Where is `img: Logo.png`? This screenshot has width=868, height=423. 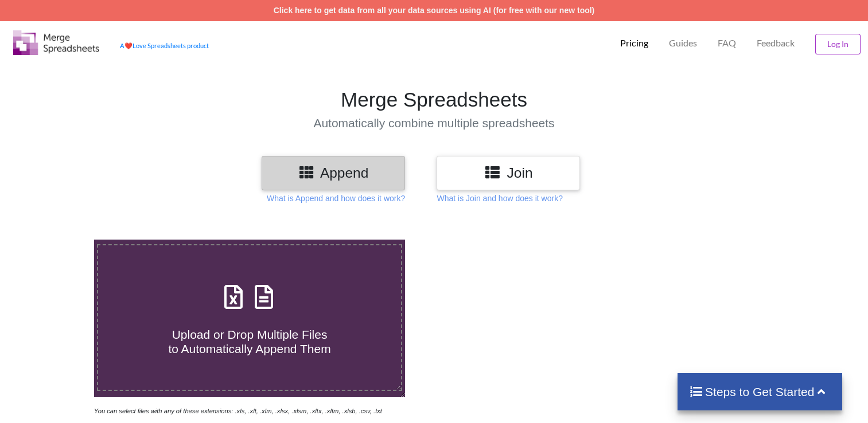
img: Logo.png is located at coordinates (56, 43).